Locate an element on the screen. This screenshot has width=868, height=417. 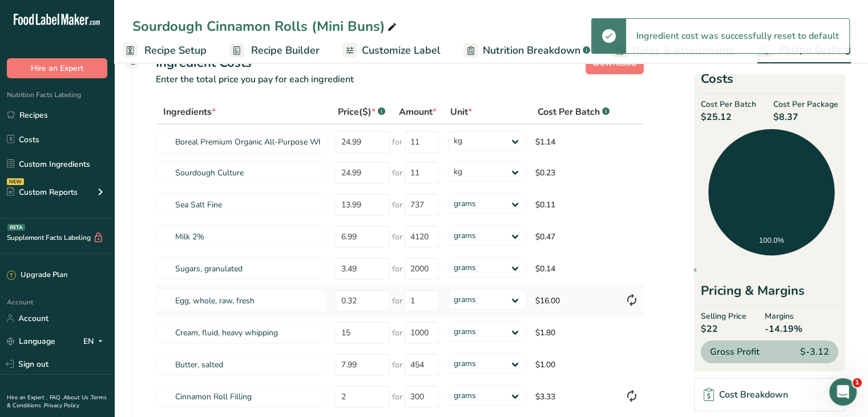
div: Ingredient cost was successfully reset to default is located at coordinates (737, 36).